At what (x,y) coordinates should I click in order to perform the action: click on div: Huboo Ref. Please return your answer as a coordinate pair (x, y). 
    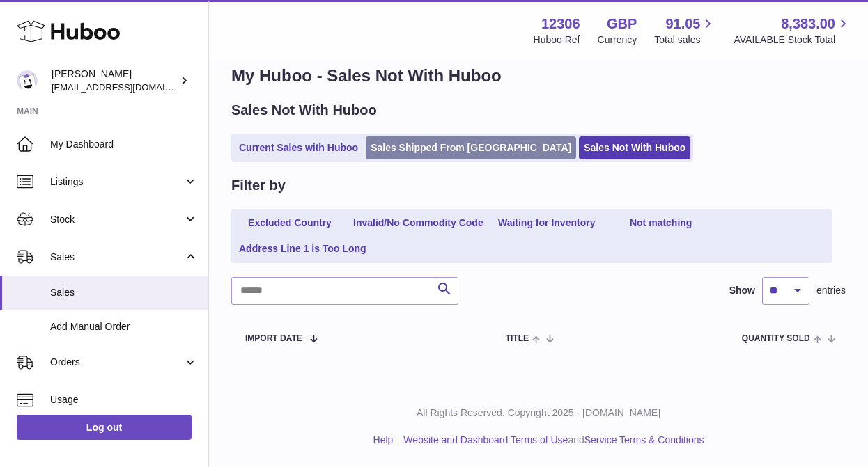
    Looking at the image, I should click on (557, 39).